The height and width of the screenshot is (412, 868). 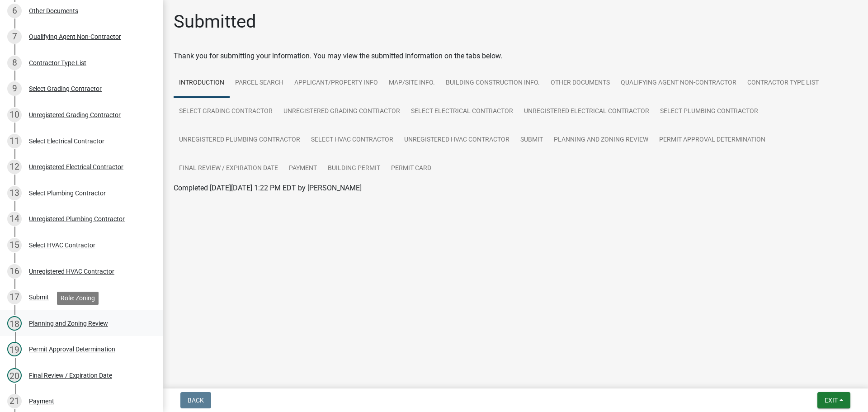 I want to click on div: Select Electrical Contractor, so click(x=66, y=141).